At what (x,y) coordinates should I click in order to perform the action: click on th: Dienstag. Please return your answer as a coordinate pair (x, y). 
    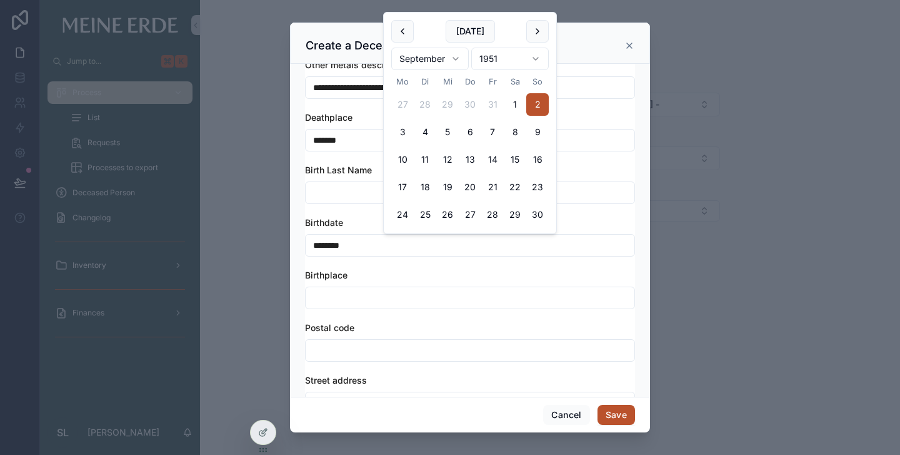
    Looking at the image, I should click on (425, 81).